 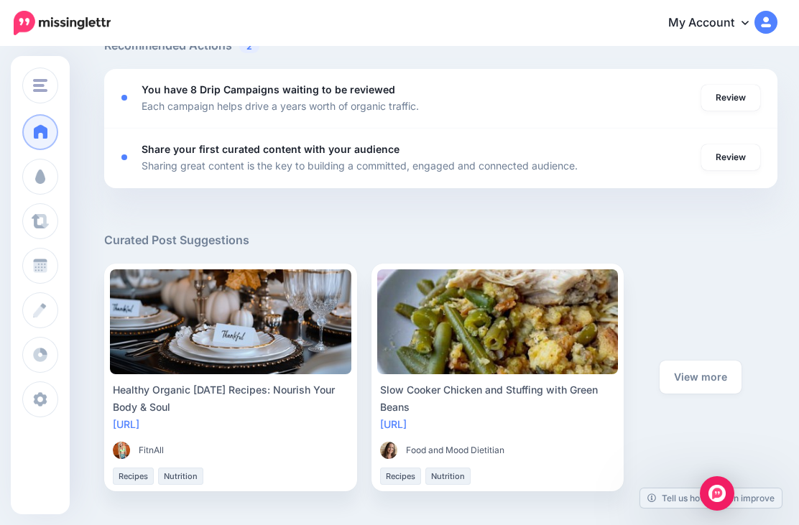 What do you see at coordinates (62, 23) in the screenshot?
I see `img: Missinglettr` at bounding box center [62, 23].